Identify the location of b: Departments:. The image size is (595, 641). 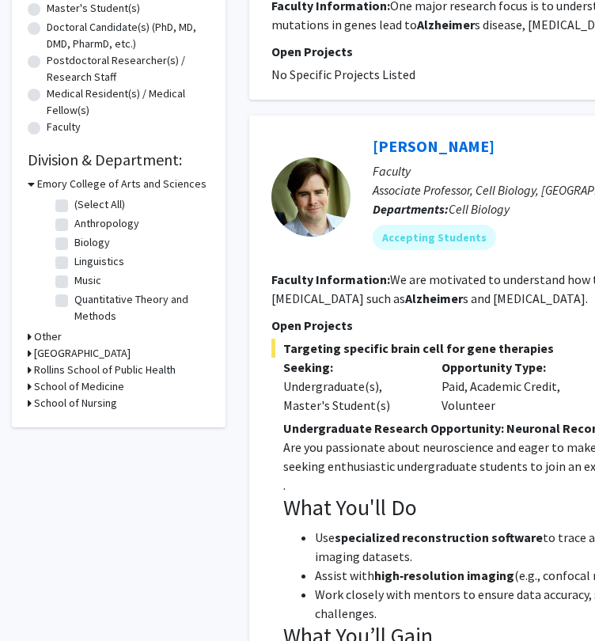
(411, 209).